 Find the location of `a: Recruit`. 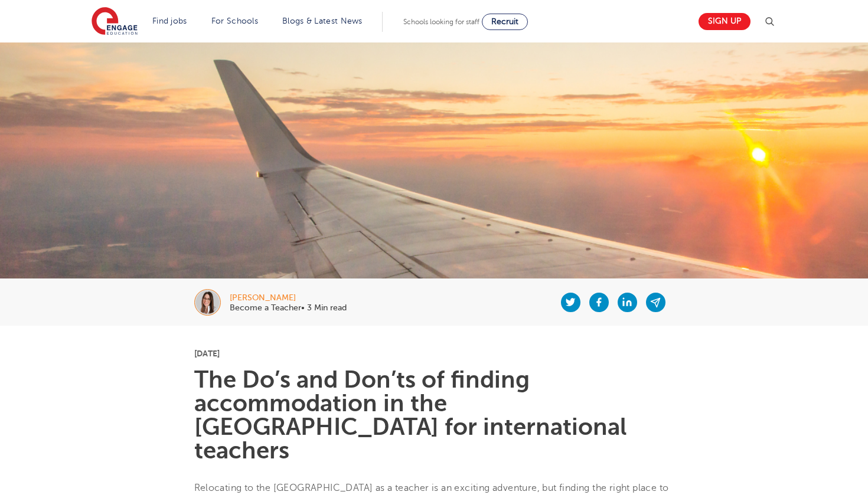

a: Recruit is located at coordinates (505, 22).